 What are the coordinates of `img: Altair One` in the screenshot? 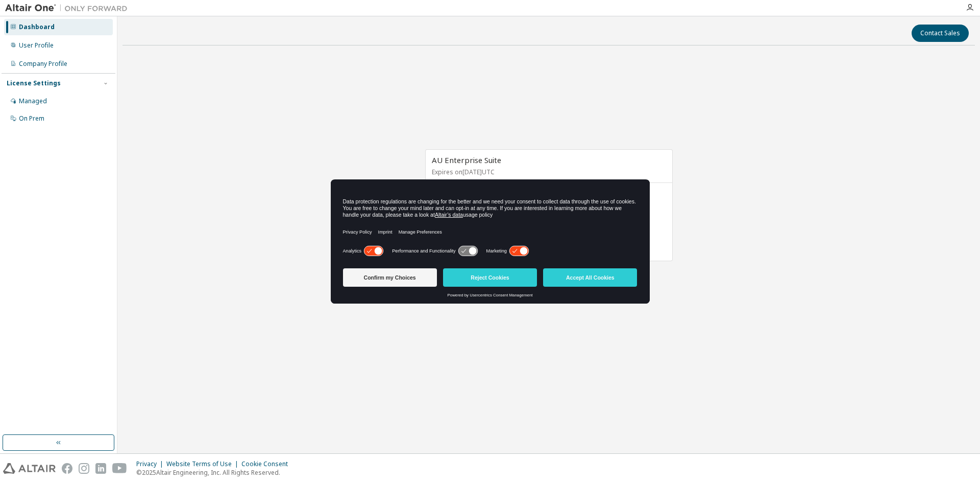 It's located at (69, 8).